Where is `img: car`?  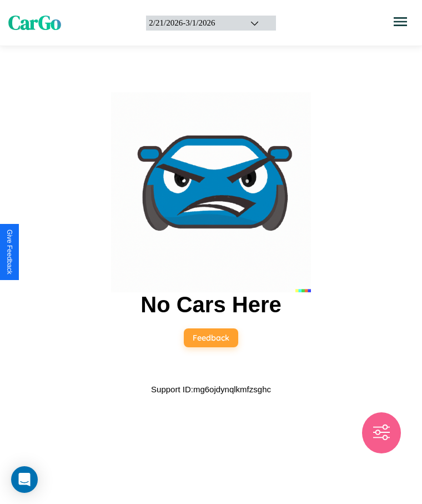 img: car is located at coordinates (211, 192).